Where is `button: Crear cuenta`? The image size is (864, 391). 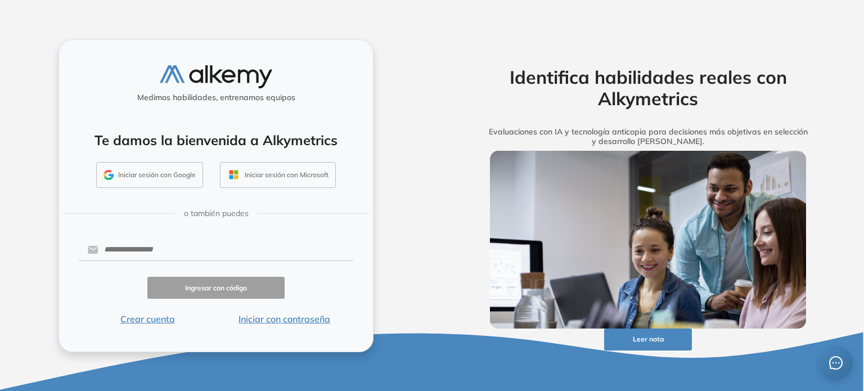 button: Crear cuenta is located at coordinates (147, 319).